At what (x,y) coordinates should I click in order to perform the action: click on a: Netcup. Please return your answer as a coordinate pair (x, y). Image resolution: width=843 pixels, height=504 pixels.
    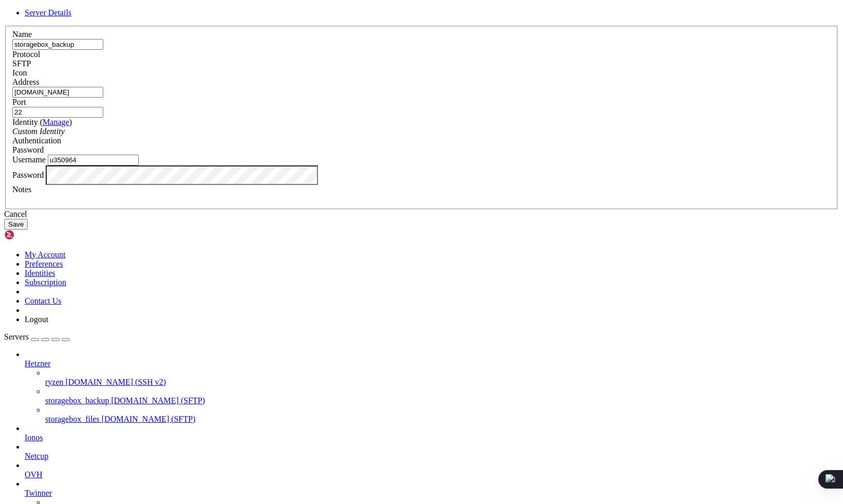
    Looking at the image, I should click on (432, 456).